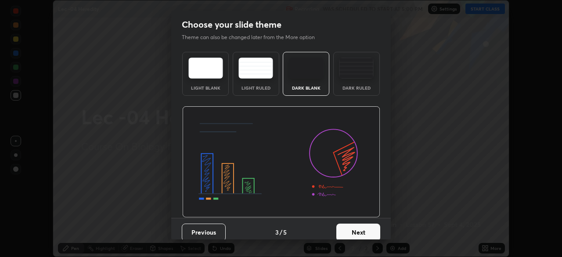 This screenshot has height=257, width=562. I want to click on img: darkTheme.f0cc69e5.svg, so click(306, 68).